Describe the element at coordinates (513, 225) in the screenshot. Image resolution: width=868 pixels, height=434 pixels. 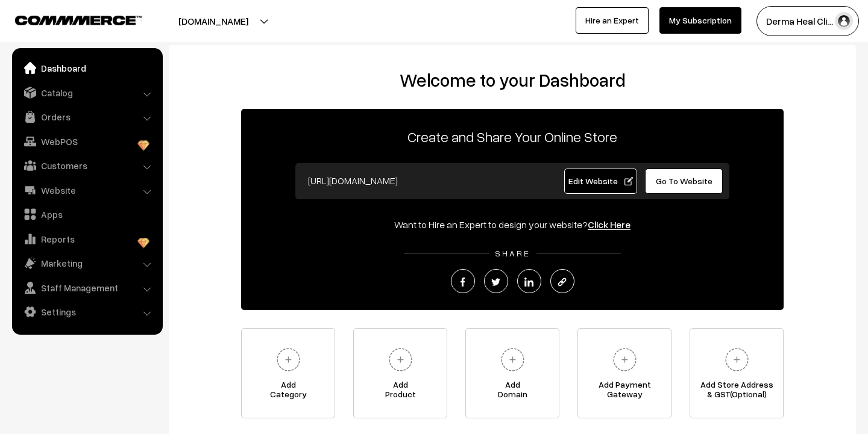
I see `div: Want to Hire an Expert to design your website?` at that location.